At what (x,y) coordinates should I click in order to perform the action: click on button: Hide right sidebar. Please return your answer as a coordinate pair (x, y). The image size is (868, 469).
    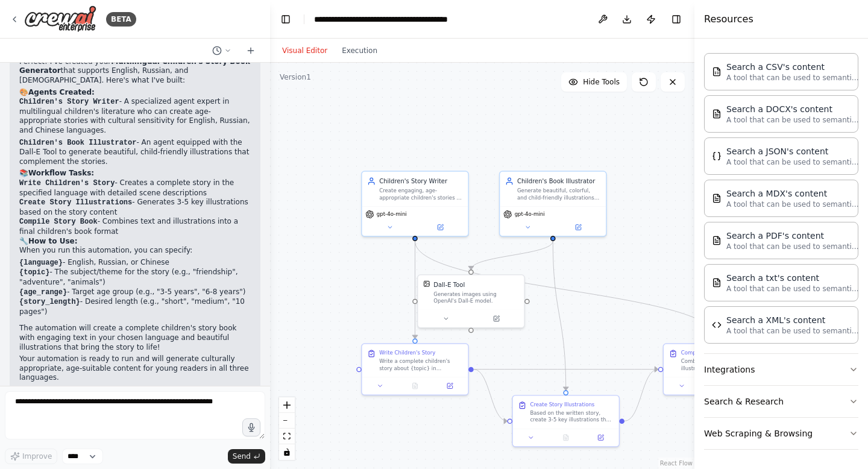
    Looking at the image, I should click on (676, 19).